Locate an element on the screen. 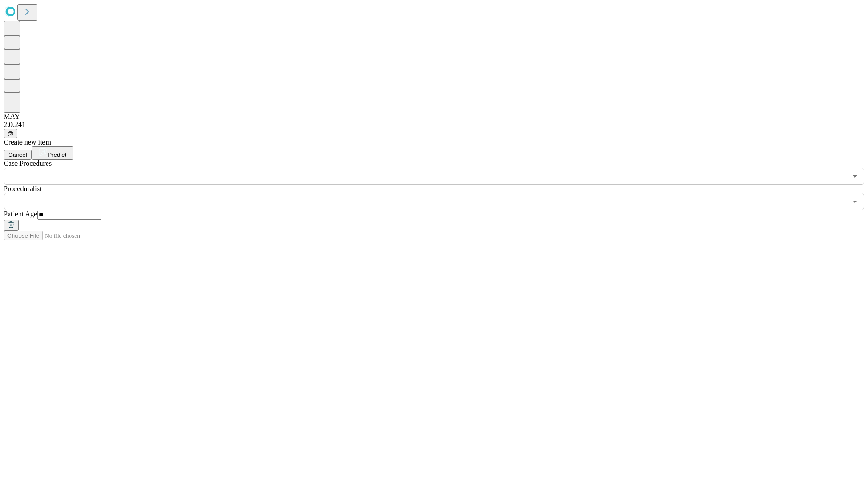 This screenshot has width=868, height=488. span: Scheduled Procedure is located at coordinates (27, 163).